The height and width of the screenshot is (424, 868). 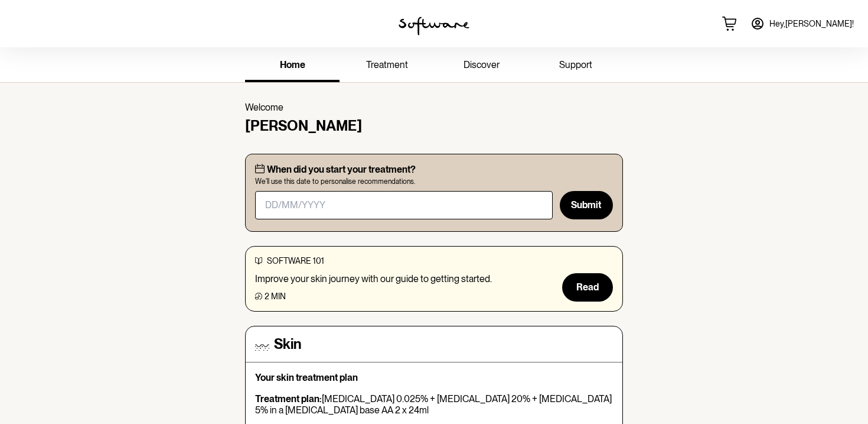 I want to click on strong: Treatment plan:, so click(x=288, y=398).